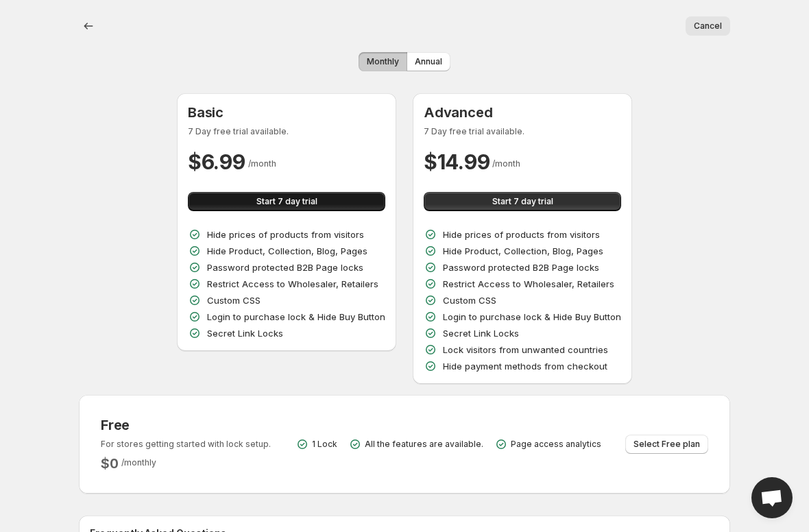 The width and height of the screenshot is (809, 532). Describe the element at coordinates (526, 366) in the screenshot. I see `p: Hide payment methods from checkout` at that location.